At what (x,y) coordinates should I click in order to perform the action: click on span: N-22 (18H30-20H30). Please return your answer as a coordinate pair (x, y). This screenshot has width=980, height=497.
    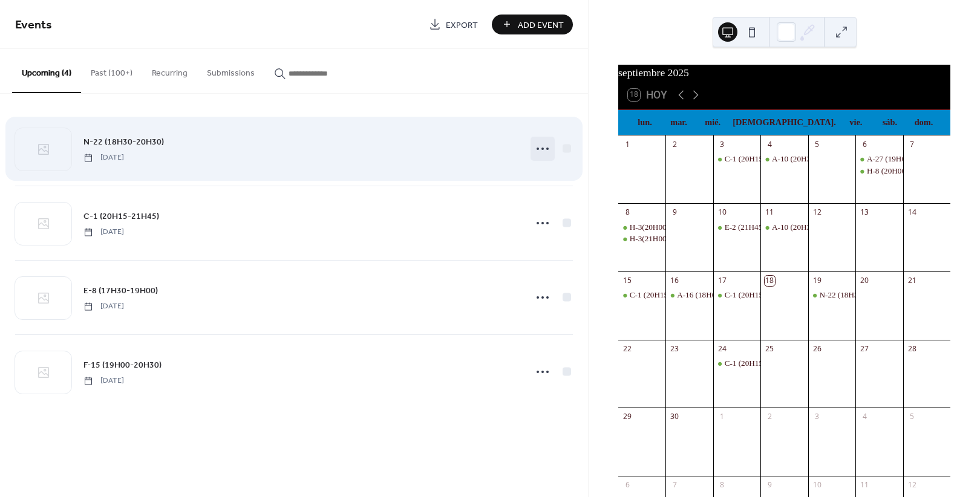
    Looking at the image, I should click on (124, 142).